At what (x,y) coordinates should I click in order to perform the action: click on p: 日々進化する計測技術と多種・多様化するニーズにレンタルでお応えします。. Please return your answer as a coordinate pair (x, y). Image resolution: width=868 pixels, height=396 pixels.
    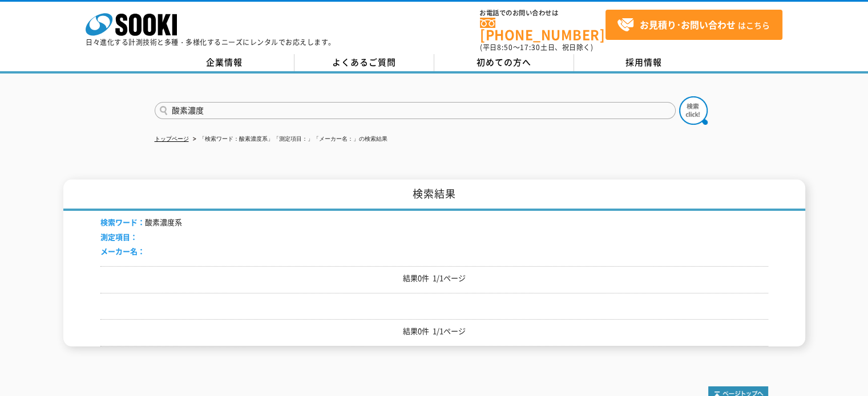
    Looking at the image, I should click on (211, 42).